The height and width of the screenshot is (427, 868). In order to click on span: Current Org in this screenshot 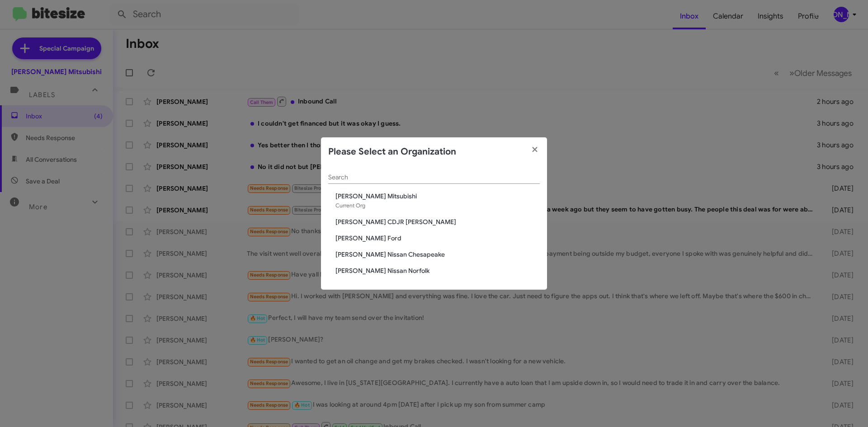, I will do `click(350, 205)`.